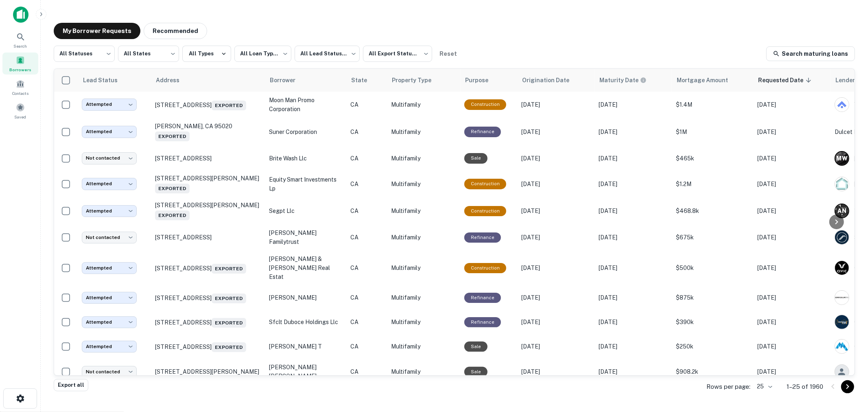  What do you see at coordinates (848, 387) in the screenshot?
I see `button: Go to next page` at bounding box center [848, 387].